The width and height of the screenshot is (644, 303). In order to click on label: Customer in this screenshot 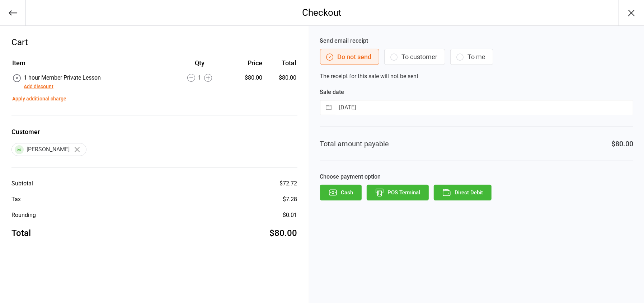, I will do `click(155, 132)`.